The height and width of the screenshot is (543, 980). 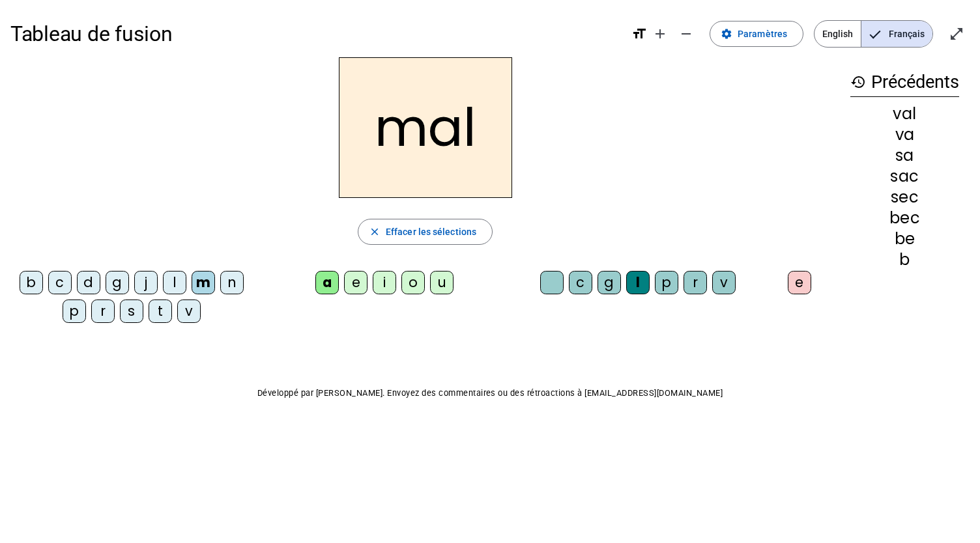 I want to click on mat-icon: remove, so click(x=686, y=34).